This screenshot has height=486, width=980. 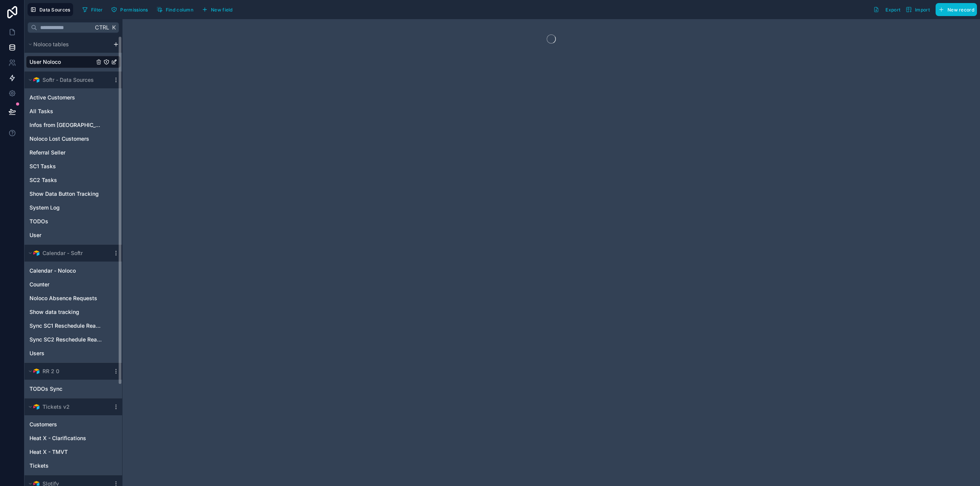 What do you see at coordinates (131, 10) in the screenshot?
I see `a: Permissions` at bounding box center [131, 10].